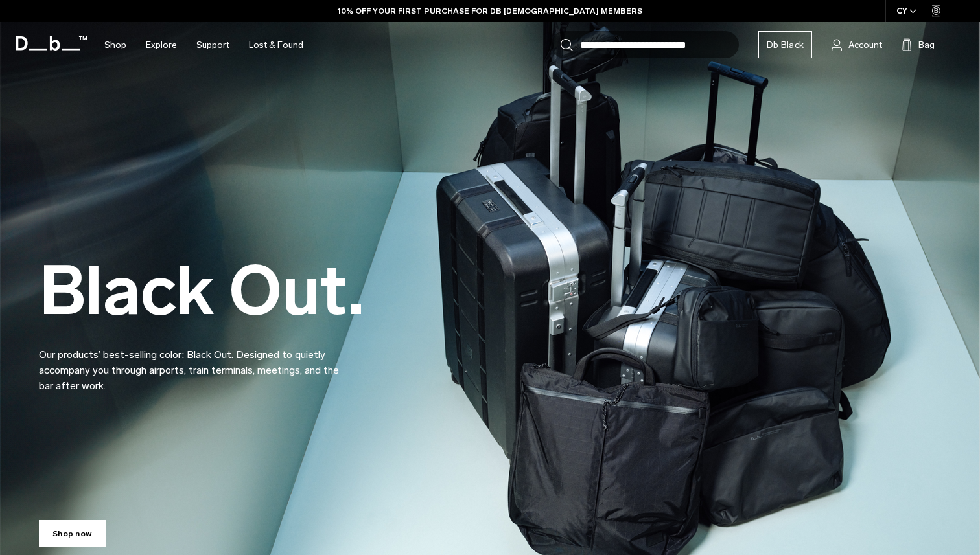 This screenshot has height=555, width=980. I want to click on span: Bag, so click(926, 44).